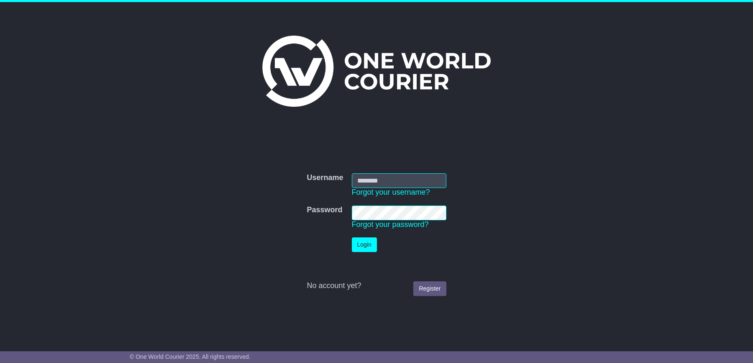 Image resolution: width=753 pixels, height=363 pixels. Describe the element at coordinates (190, 356) in the screenshot. I see `span: © One World Courier 2025. All rights reserved.` at that location.